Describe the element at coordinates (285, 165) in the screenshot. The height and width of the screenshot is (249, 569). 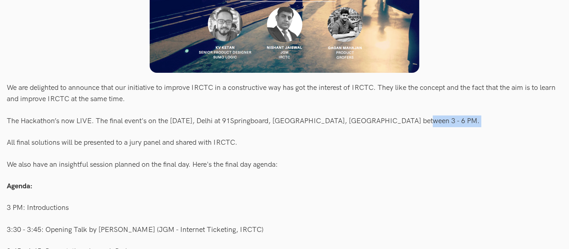
I see `div: We also have an insightful session planned on the final day. Here's the final day agenda:` at that location.